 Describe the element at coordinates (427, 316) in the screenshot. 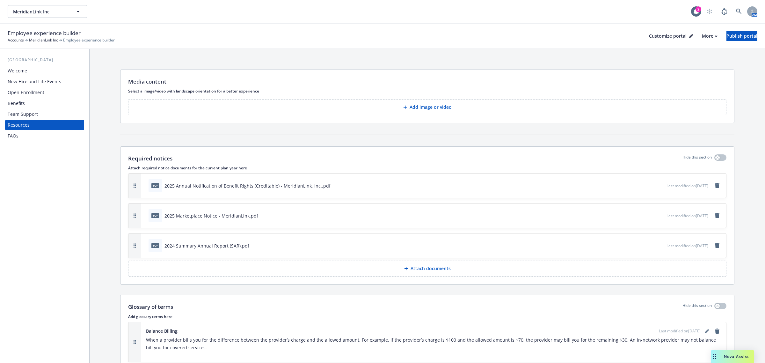

I see `p: Add glossary terms here` at that location.